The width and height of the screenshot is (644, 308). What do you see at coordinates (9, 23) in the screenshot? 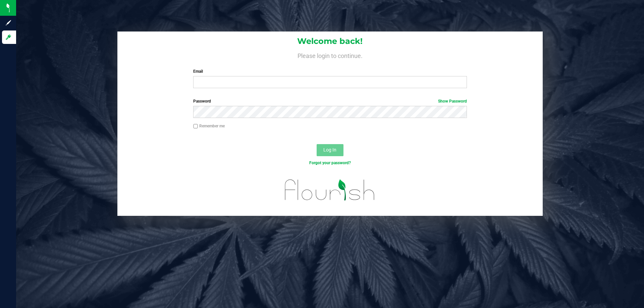
I see `inline-svg: Sign up` at bounding box center [9, 23].